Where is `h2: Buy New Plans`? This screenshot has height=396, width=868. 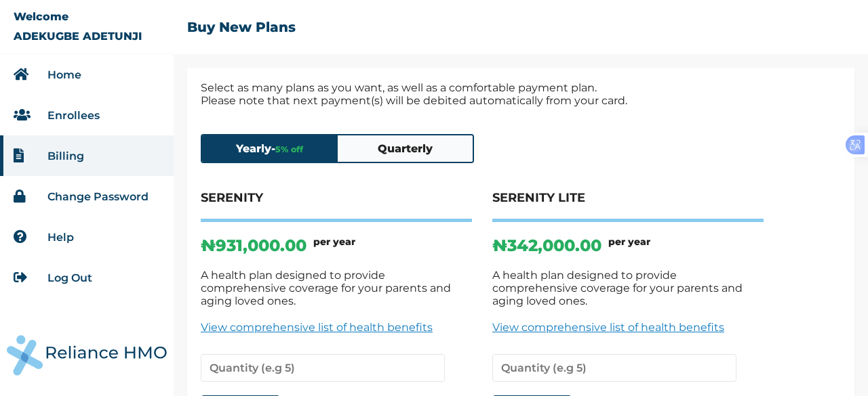 h2: Buy New Plans is located at coordinates (241, 27).